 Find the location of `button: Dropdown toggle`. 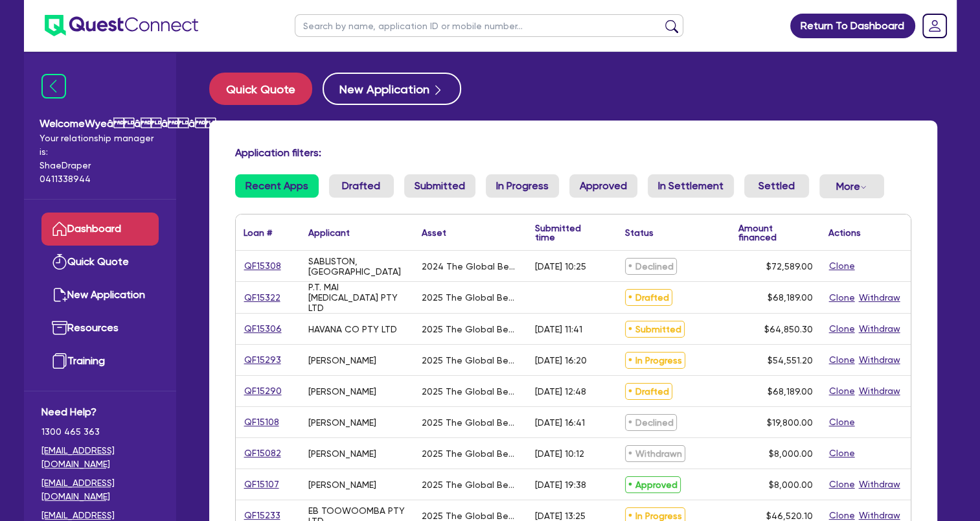

button: Dropdown toggle is located at coordinates (852, 186).